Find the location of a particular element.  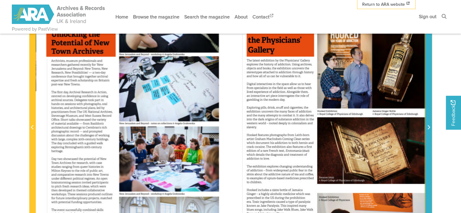

a: Powered by PastView is located at coordinates (35, 29).